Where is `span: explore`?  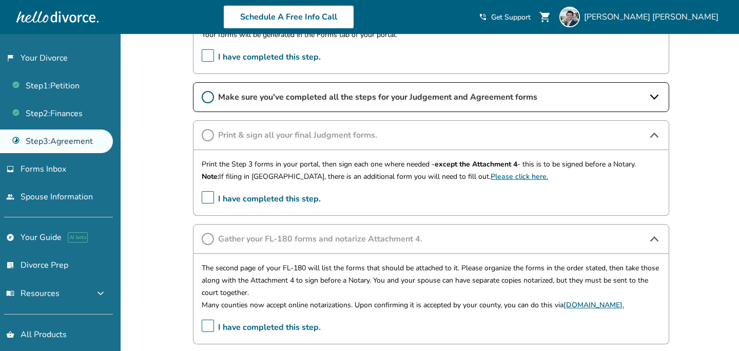 span: explore is located at coordinates (10, 237).